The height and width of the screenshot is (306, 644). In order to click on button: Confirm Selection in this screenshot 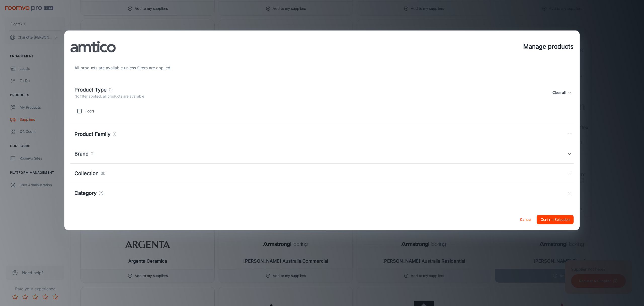, I will do `click(555, 219)`.